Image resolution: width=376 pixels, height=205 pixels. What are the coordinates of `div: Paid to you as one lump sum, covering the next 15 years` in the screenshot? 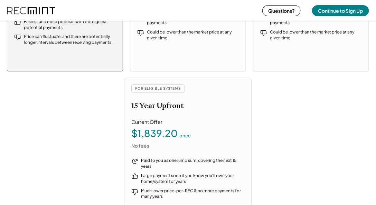 It's located at (193, 164).